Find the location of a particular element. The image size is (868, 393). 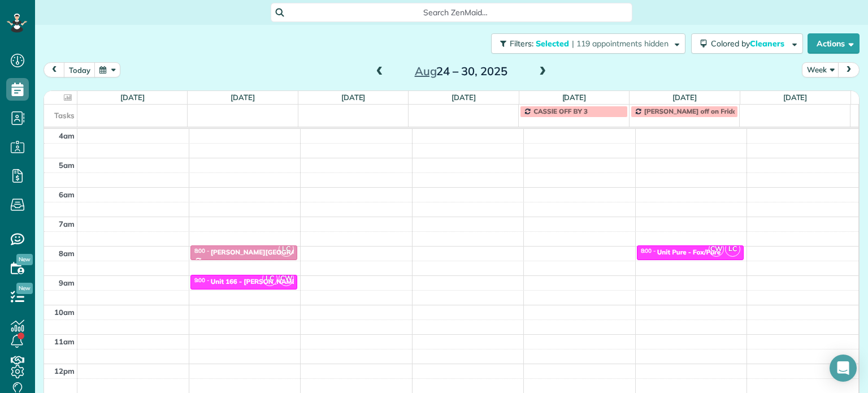

button: Filters: Selected | 119 appointments hidden is located at coordinates (588, 43).